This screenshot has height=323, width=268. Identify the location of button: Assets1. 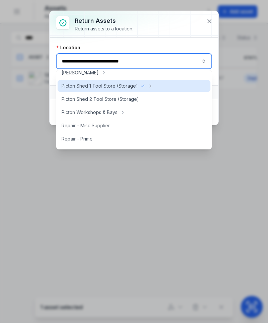
(134, 92).